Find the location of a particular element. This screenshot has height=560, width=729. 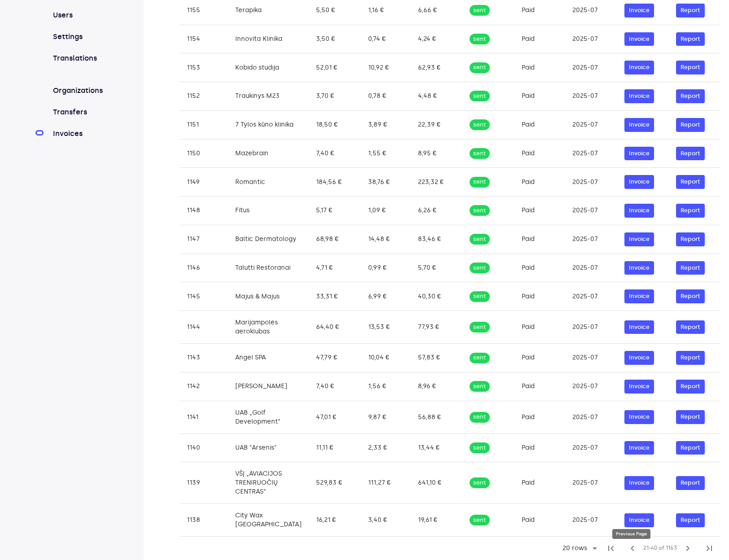

td: 1142 is located at coordinates (203, 386).